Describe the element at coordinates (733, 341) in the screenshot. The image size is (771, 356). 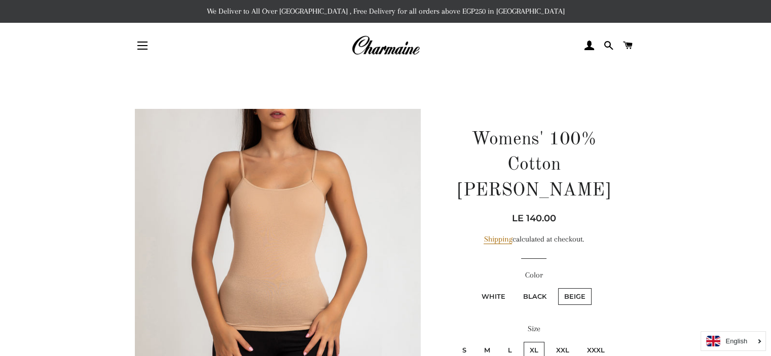
I see `a: English` at that location.